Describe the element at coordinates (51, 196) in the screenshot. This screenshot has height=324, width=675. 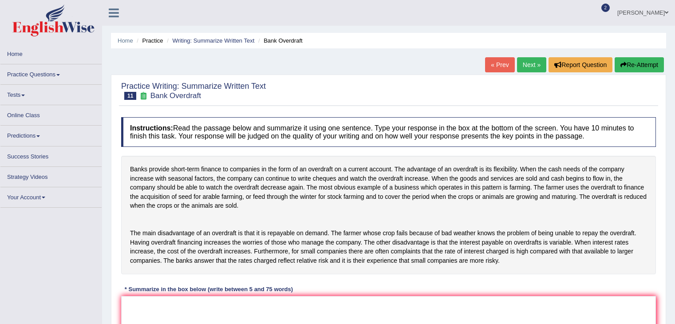
I see `a: Your Account` at that location.